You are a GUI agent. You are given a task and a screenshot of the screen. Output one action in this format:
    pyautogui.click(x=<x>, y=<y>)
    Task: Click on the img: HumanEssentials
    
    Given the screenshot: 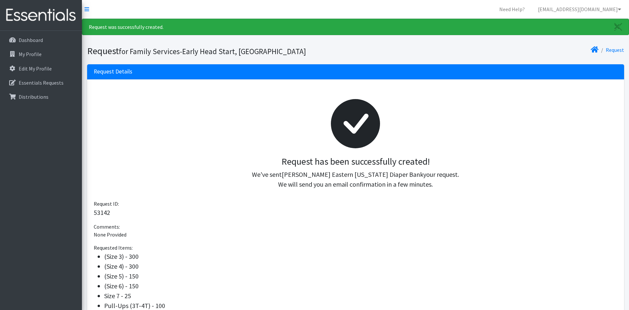 What is the action you would take?
    pyautogui.click(x=41, y=15)
    